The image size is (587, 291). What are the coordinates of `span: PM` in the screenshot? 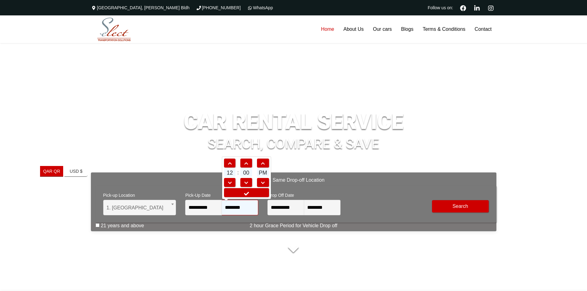 It's located at (263, 173).